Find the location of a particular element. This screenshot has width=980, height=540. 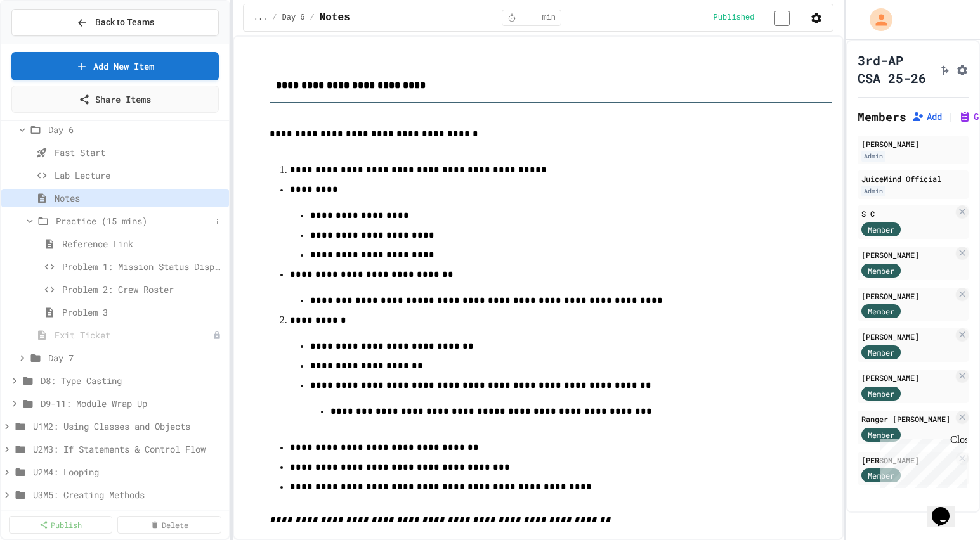

span: Problem 3 is located at coordinates (143, 312).